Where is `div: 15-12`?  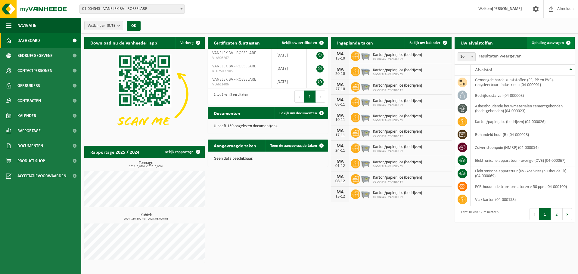
div: 15-12 is located at coordinates (340, 197).